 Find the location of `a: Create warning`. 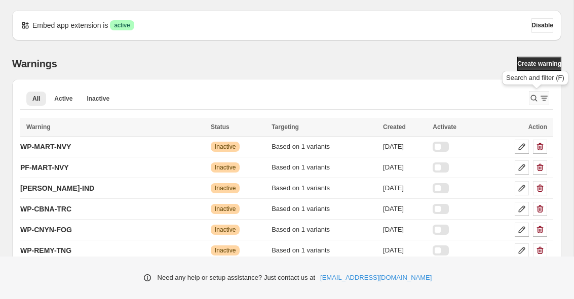

a: Create warning is located at coordinates (539, 64).